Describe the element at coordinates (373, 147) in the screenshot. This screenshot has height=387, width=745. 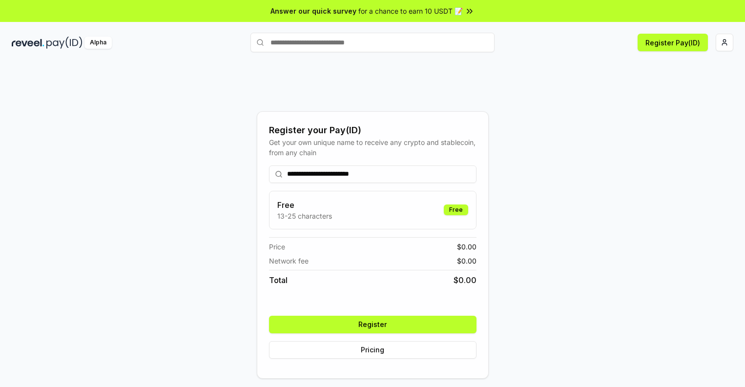
I see `div: Get your own unique name to receive any crypto and stablecoin, from any chain` at that location.